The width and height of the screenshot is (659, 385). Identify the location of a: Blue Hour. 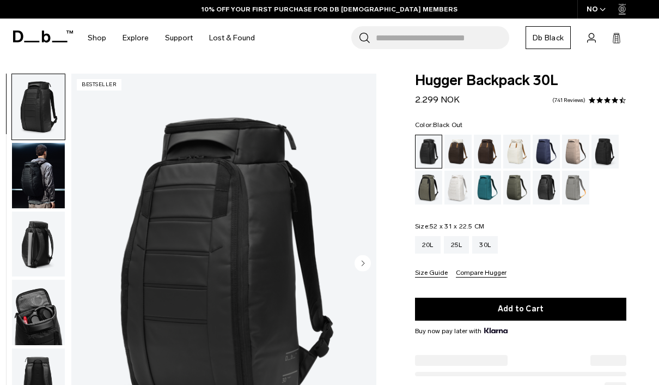
(546, 151).